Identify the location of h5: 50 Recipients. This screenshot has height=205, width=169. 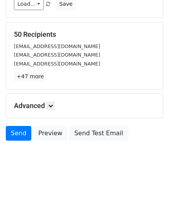
(84, 34).